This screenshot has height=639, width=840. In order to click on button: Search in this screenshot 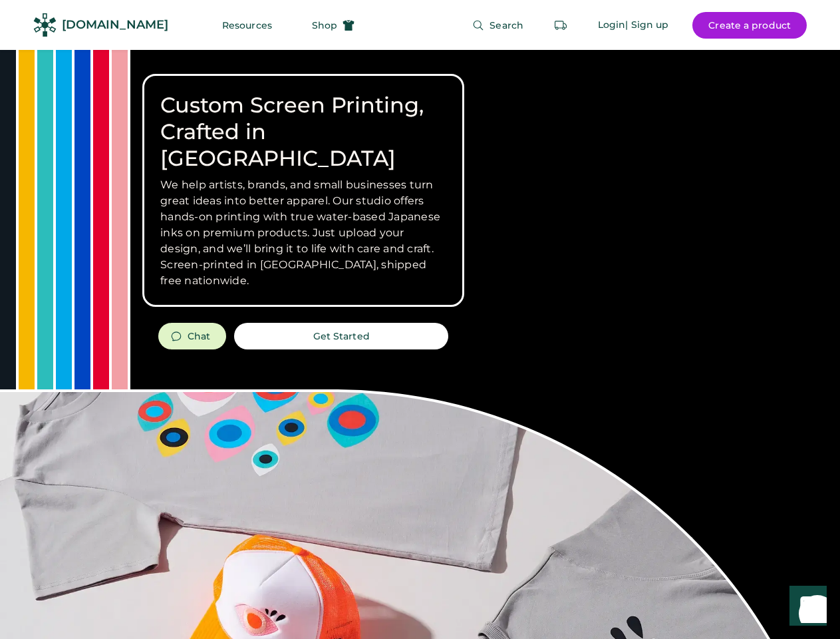, I will do `click(497, 25)`.